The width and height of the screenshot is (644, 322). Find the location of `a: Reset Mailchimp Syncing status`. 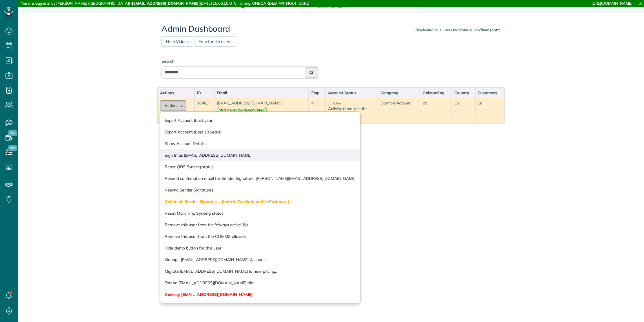

a: Reset Mailchimp Syncing status is located at coordinates (260, 213).